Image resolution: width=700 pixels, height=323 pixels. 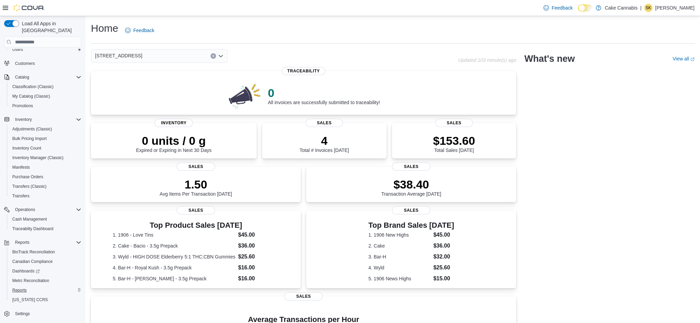 I want to click on button: Open list of options, so click(x=221, y=56).